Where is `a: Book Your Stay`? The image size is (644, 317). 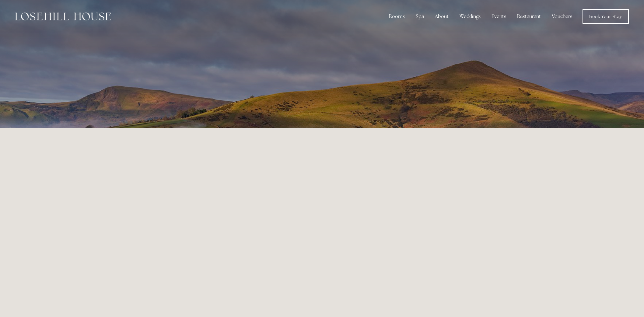
a: Book Your Stay is located at coordinates (606, 16).